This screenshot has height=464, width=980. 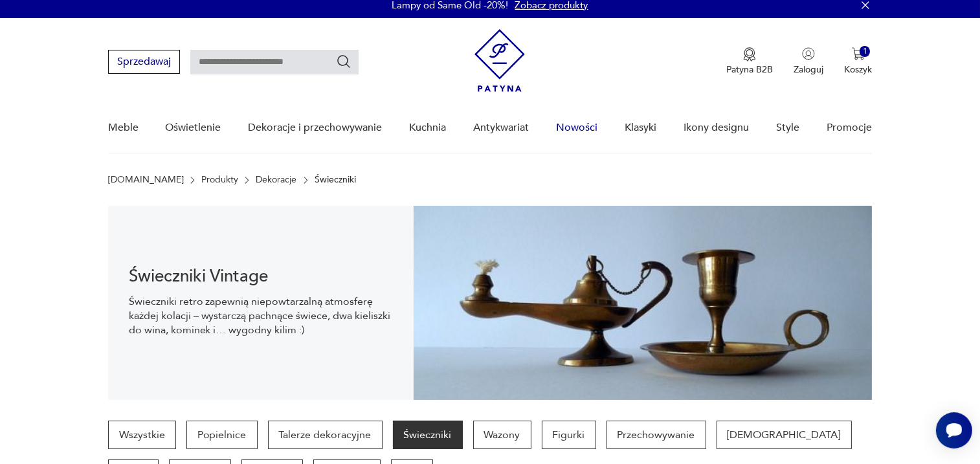 I want to click on a: Oświetlenie, so click(x=193, y=128).